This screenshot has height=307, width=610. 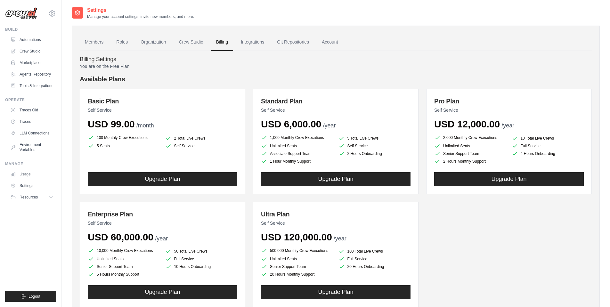 I want to click on span: Resources, so click(x=29, y=197).